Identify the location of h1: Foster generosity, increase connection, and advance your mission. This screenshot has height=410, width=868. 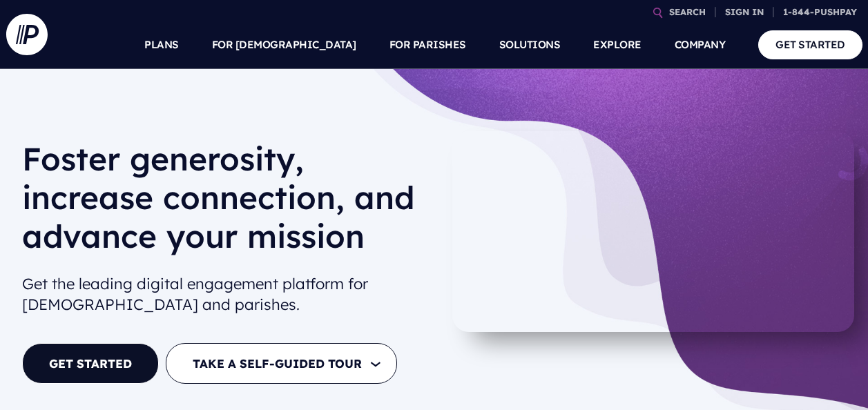
(225, 203).